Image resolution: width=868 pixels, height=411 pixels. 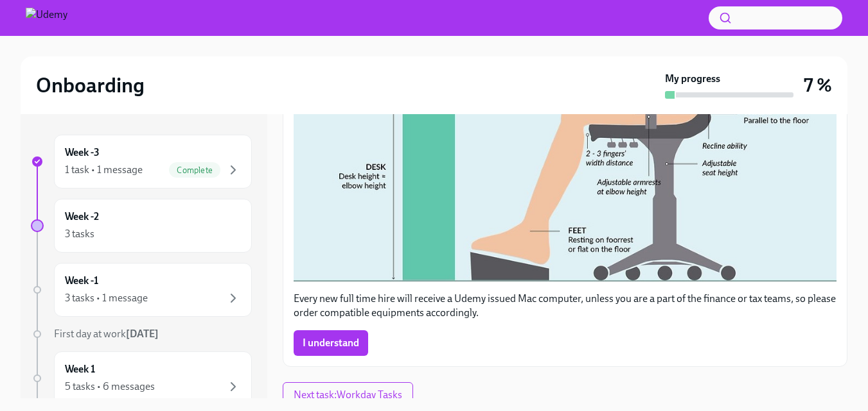 What do you see at coordinates (80, 369) in the screenshot?
I see `h6: Week 1` at bounding box center [80, 369].